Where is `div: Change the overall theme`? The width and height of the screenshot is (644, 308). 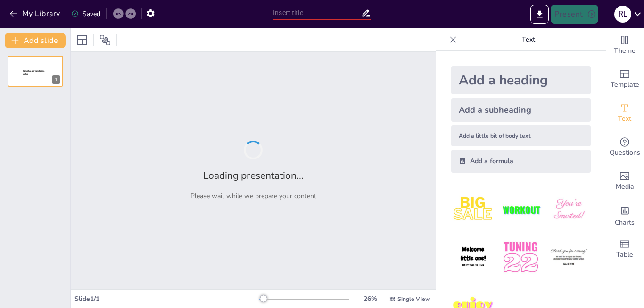 div: Change the overall theme is located at coordinates (624, 45).